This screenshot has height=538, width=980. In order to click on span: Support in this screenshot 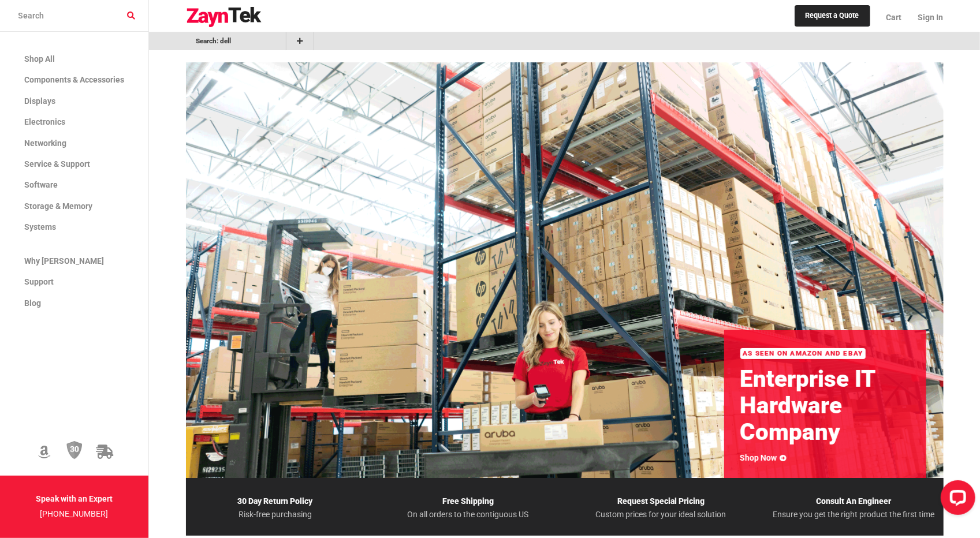, I will do `click(39, 282)`.